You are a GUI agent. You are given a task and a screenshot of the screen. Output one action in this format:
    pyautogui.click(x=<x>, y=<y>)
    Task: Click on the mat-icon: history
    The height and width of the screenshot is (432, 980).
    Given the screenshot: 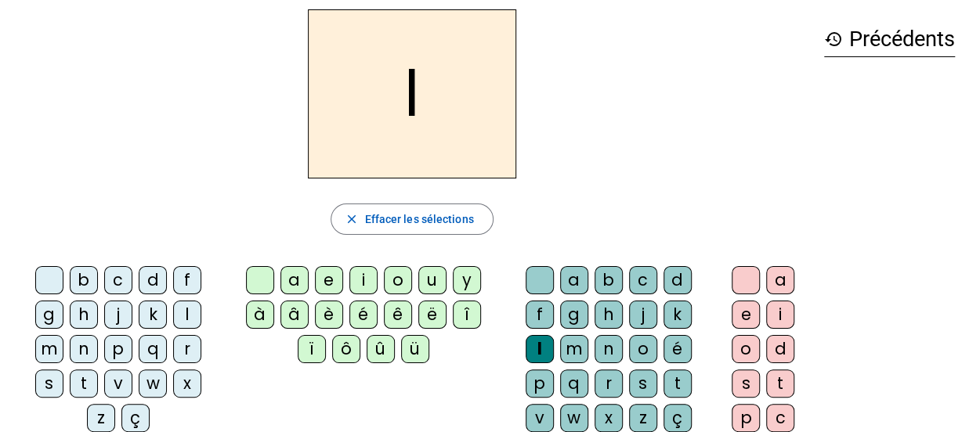 What is the action you would take?
    pyautogui.click(x=834, y=39)
    